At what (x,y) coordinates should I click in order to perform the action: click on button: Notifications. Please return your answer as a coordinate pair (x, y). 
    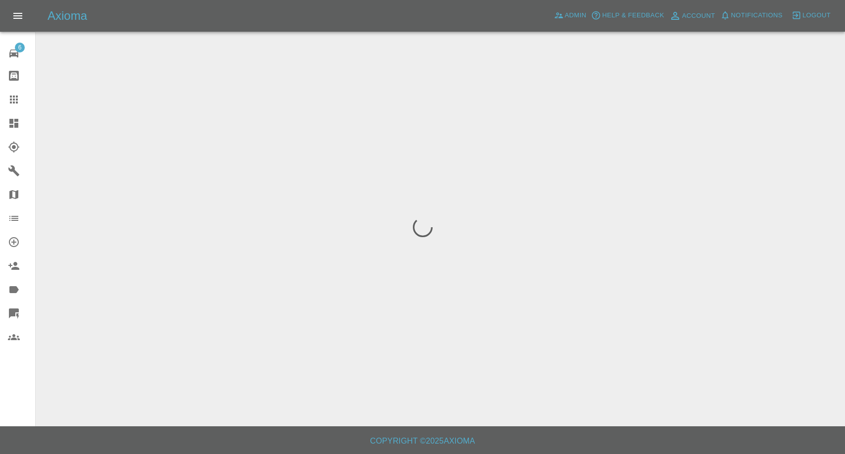
    Looking at the image, I should click on (752, 15).